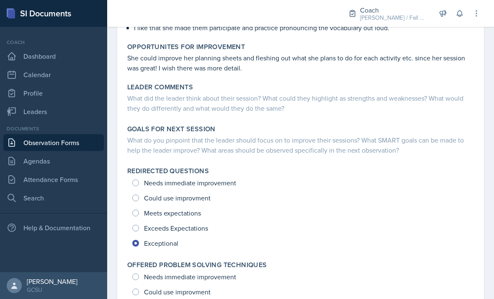 This screenshot has height=299, width=494. What do you see at coordinates (52, 289) in the screenshot?
I see `div: GCSU` at bounding box center [52, 289].